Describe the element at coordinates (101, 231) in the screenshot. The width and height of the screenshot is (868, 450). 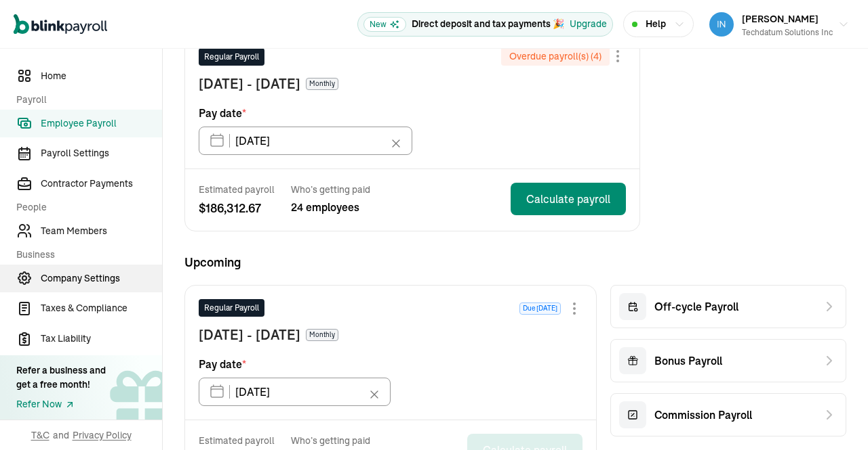
I see `span: Team Members` at that location.